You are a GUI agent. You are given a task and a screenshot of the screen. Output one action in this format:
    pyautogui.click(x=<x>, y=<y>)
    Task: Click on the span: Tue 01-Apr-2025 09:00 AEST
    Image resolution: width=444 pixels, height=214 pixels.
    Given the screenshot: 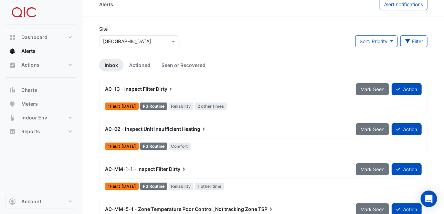 What is the action you would take?
    pyautogui.click(x=129, y=186)
    